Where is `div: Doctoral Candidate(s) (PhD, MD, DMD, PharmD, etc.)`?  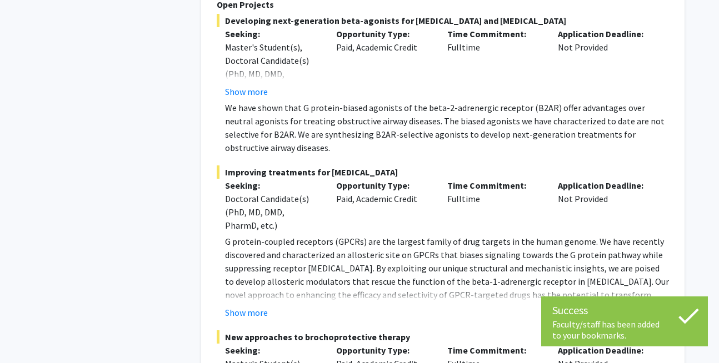
div: Doctoral Candidate(s) (PhD, MD, DMD, PharmD, etc.) is located at coordinates (272, 212).